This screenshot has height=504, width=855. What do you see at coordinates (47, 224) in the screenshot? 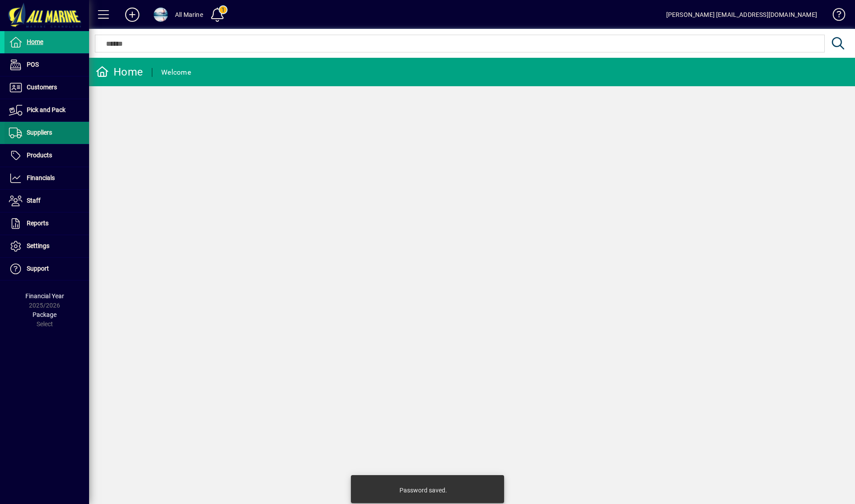
I see `a: Reports` at bounding box center [47, 224].